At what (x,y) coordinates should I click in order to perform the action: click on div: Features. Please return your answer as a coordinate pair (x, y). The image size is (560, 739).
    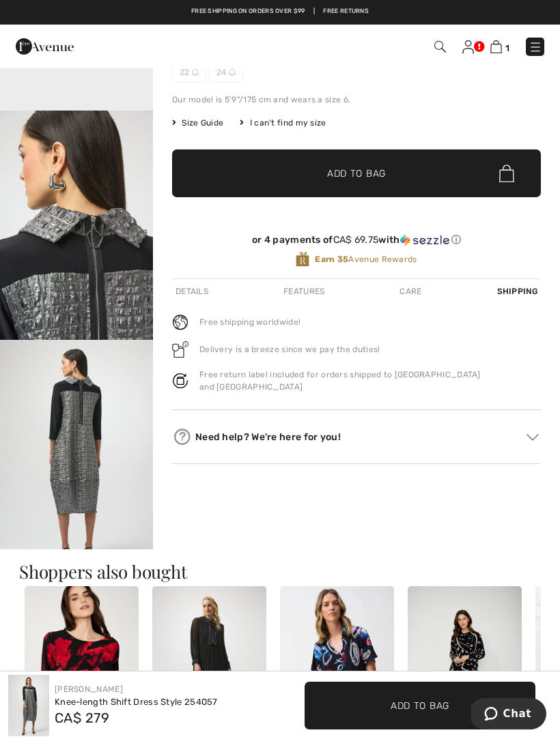
    Looking at the image, I should click on (304, 291).